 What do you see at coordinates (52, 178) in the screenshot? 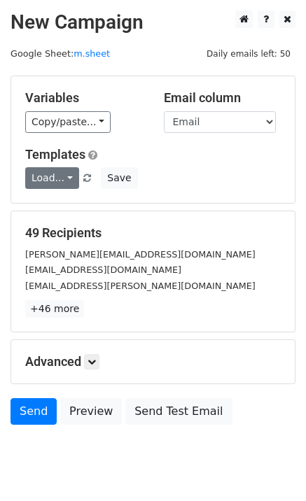
I see `a: Load...` at bounding box center [52, 178].